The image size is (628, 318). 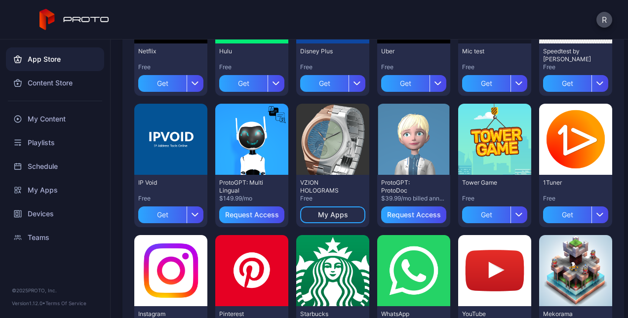 What do you see at coordinates (55, 59) in the screenshot?
I see `div: App Store` at bounding box center [55, 59].